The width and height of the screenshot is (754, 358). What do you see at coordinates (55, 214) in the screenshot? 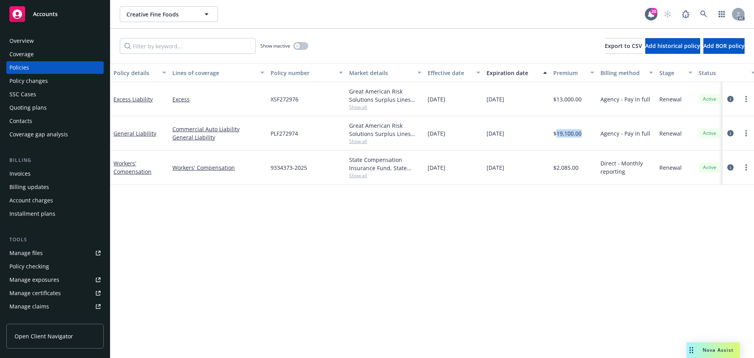
I see `a: Installment plans` at bounding box center [55, 214].